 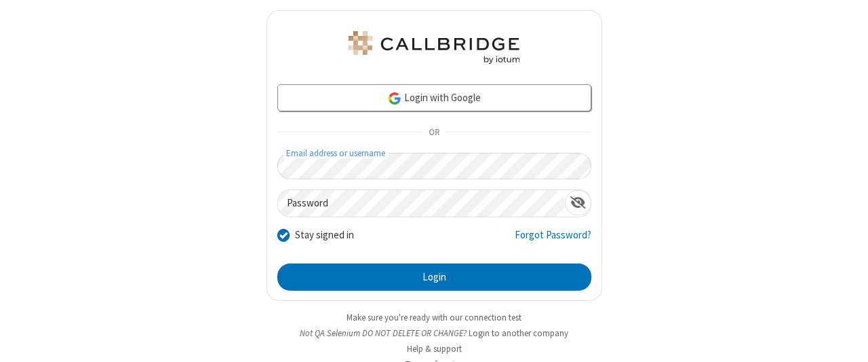 I want to click on label: Stay signed in, so click(x=324, y=234).